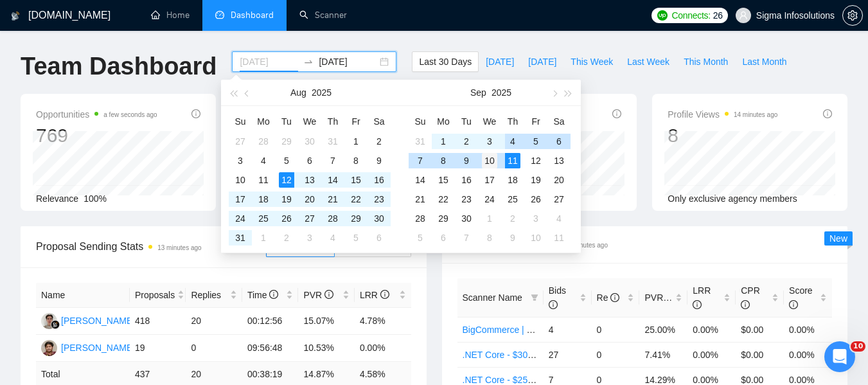  I want to click on button: Last Month, so click(764, 62).